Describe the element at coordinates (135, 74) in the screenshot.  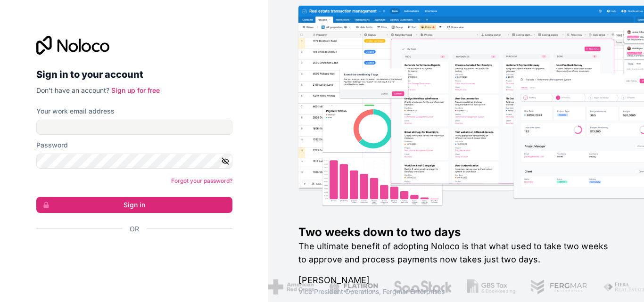
I see `h2: Sign in to your account` at that location.